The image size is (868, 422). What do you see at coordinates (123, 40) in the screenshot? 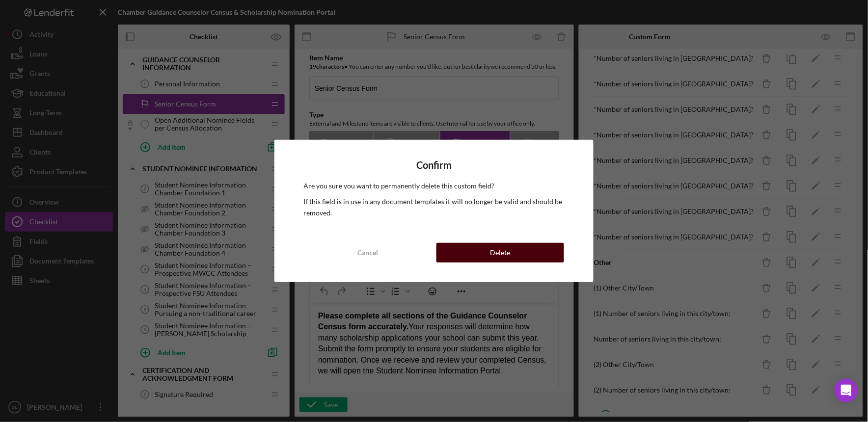
I see `div: Your responses will determine how many scholarship applications your school can submit this year....` at bounding box center [123, 40].